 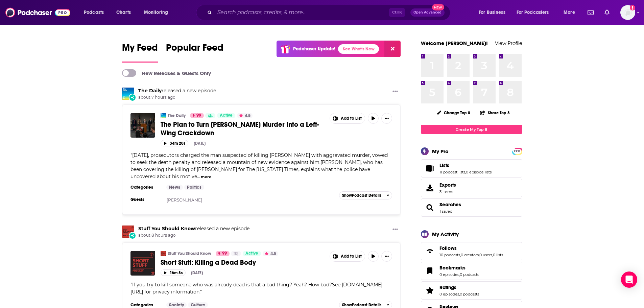 I want to click on a: 0 creators, so click(x=469, y=255).